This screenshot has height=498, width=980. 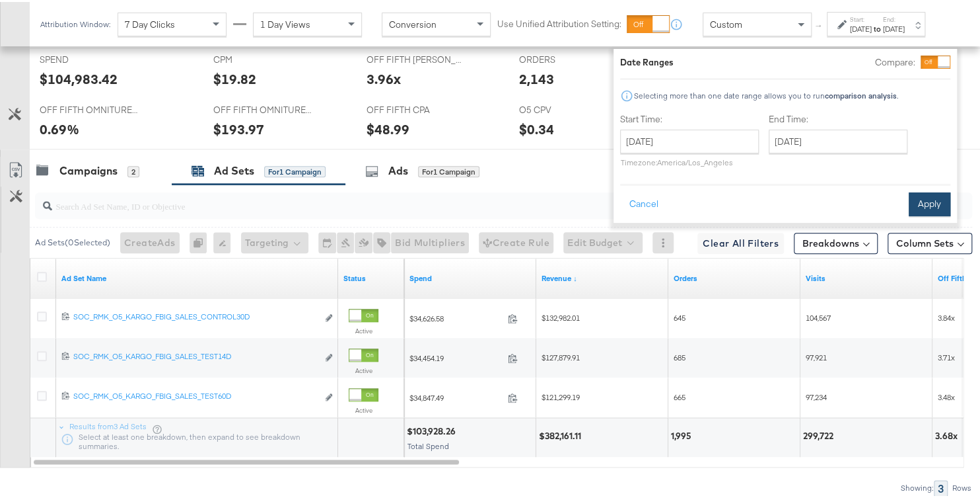 I want to click on label: Start Time:, so click(x=690, y=117).